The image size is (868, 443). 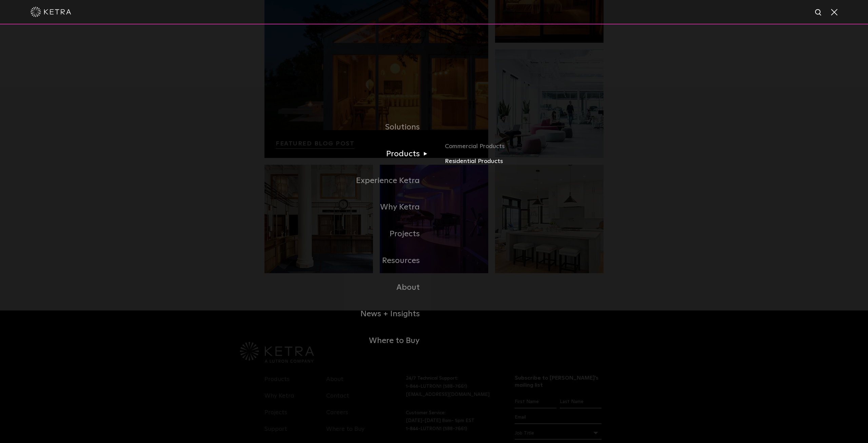 I want to click on a: Products, so click(x=349, y=154).